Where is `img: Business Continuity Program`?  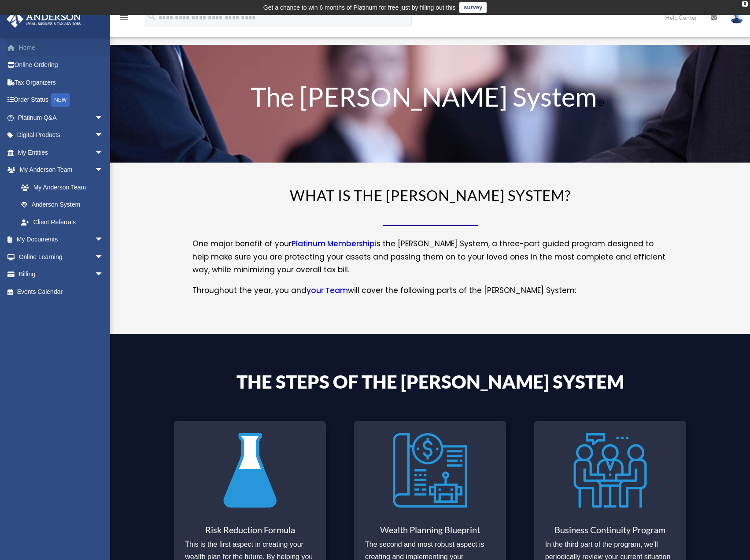
img: Business Continuity Program is located at coordinates (610, 469).